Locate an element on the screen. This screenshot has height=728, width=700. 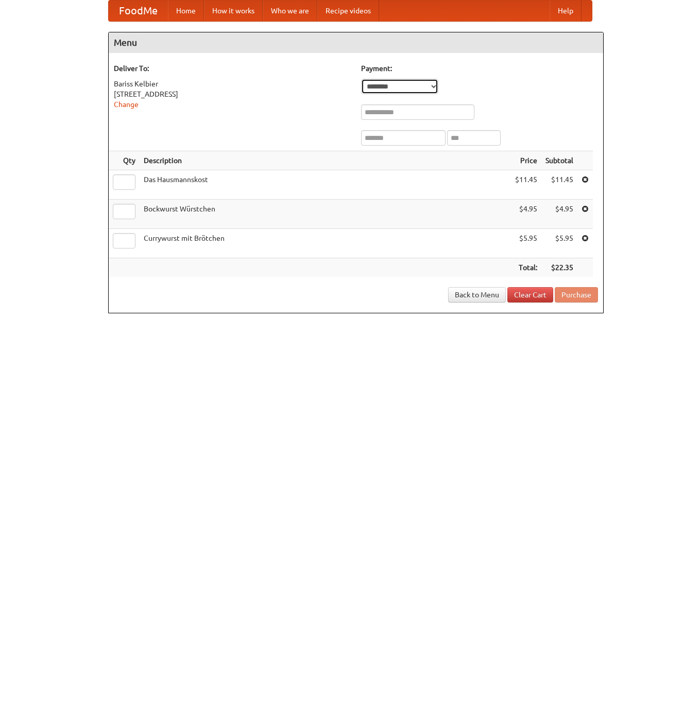
a: Change is located at coordinates (127, 105).